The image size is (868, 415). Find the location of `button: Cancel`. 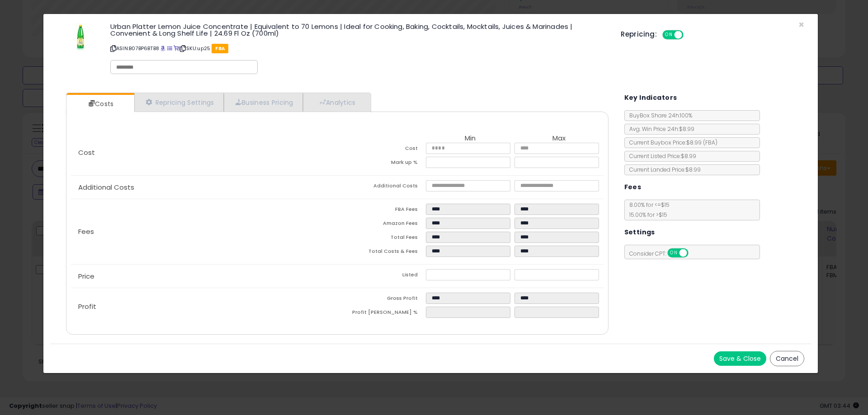

button: Cancel is located at coordinates (787, 358).